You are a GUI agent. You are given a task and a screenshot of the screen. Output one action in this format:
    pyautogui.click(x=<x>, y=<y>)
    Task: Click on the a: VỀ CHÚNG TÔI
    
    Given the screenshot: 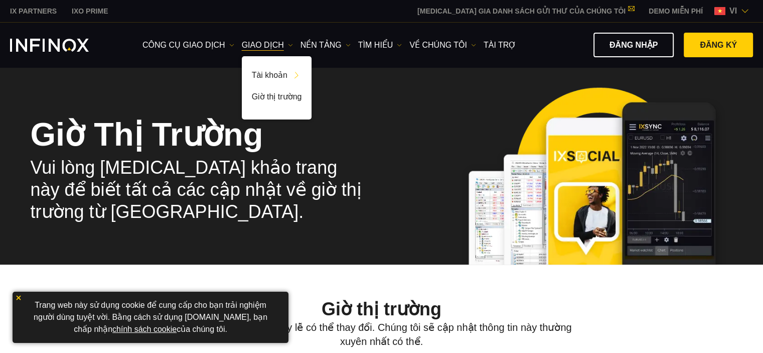 What is the action you would take?
    pyautogui.click(x=442, y=45)
    